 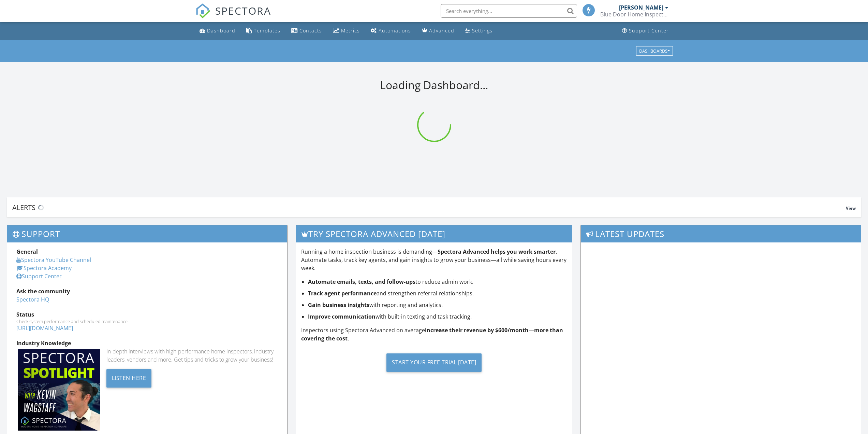 I want to click on div: Contacts, so click(x=311, y=30).